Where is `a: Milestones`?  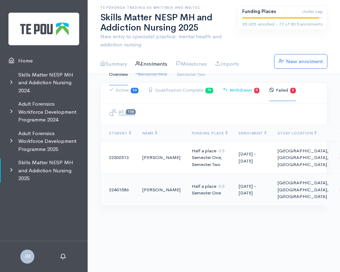
a: Milestones is located at coordinates (191, 64).